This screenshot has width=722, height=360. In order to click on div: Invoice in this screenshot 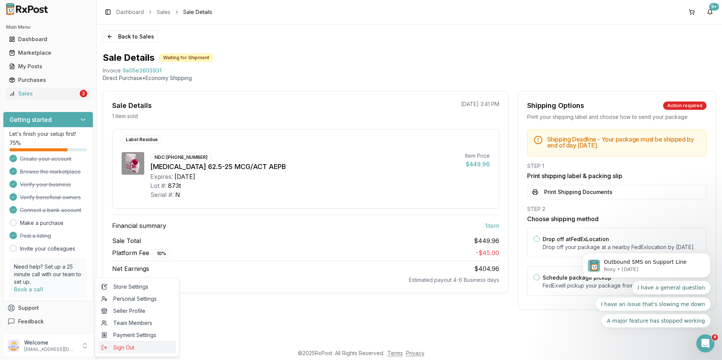, I will do `click(112, 71)`.